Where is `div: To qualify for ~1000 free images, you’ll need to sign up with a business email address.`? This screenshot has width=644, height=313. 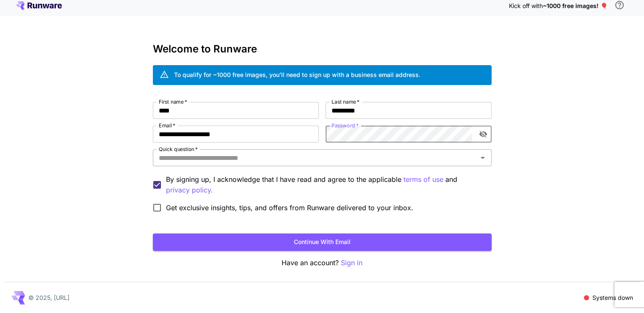 div: To qualify for ~1000 free images, you’ll need to sign up with a business email address. is located at coordinates (298, 74).